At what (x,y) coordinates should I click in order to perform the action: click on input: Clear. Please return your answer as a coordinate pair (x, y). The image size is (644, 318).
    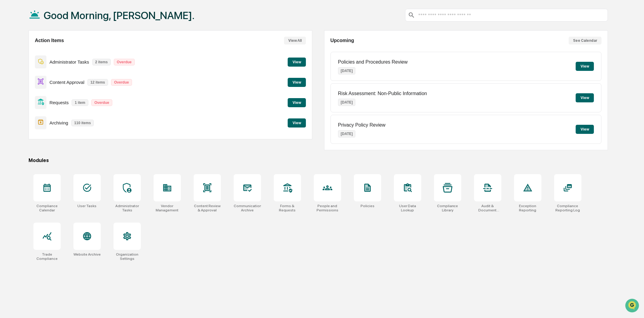
    Looking at the image, I should click on (58, 31).